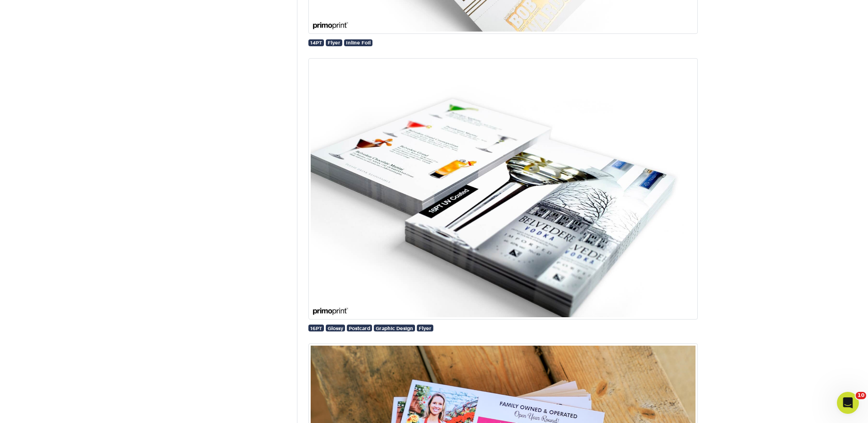 The width and height of the screenshot is (868, 423). What do you see at coordinates (395, 328) in the screenshot?
I see `a: Graphic Design` at bounding box center [395, 328].